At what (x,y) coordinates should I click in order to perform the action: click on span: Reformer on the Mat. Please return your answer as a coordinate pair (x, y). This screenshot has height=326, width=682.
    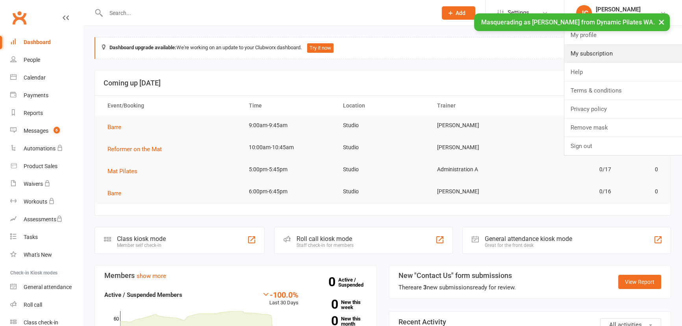
    Looking at the image, I should click on (135, 149).